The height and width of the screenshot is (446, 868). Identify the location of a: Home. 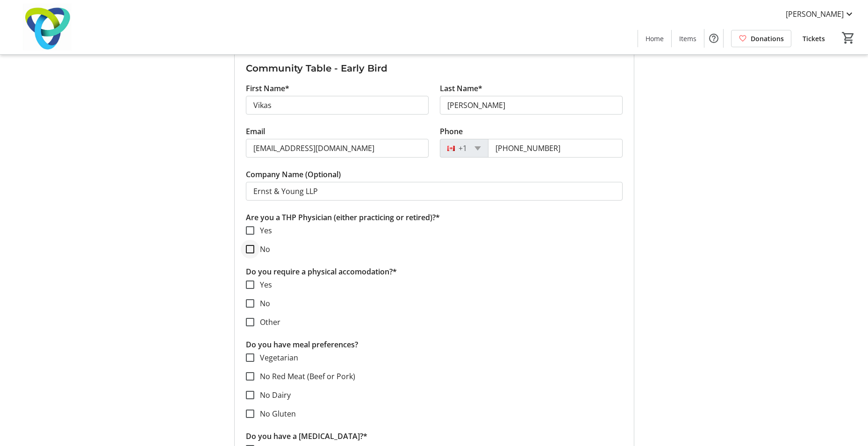
(654, 39).